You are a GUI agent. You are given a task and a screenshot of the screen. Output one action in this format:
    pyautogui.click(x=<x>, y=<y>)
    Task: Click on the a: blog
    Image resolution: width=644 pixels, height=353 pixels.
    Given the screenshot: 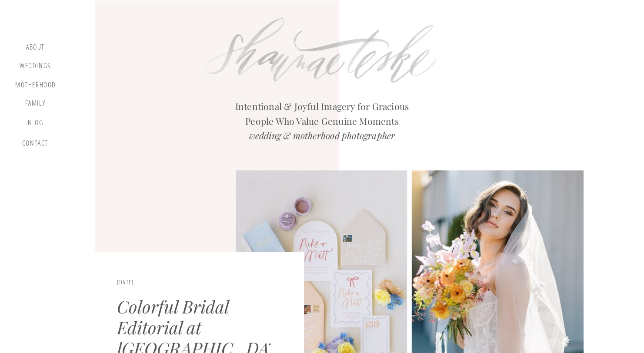 What is the action you would take?
    pyautogui.click(x=35, y=125)
    